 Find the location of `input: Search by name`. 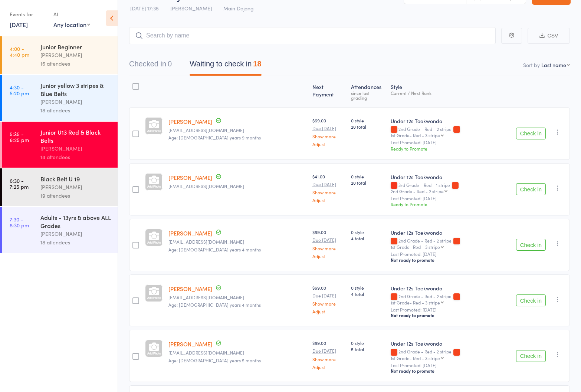

input: Search by name is located at coordinates (312, 35).